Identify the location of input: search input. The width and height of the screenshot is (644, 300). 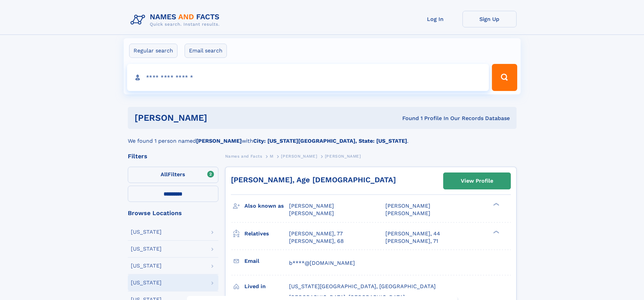
(308, 77).